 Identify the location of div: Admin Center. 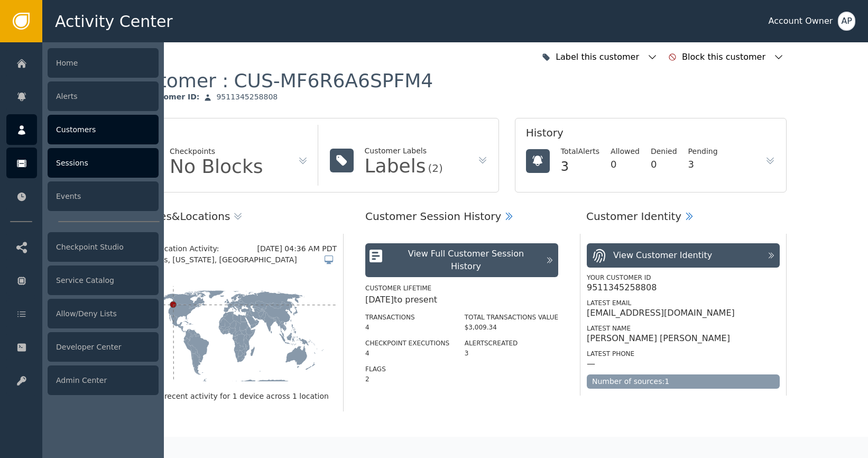
(103, 380).